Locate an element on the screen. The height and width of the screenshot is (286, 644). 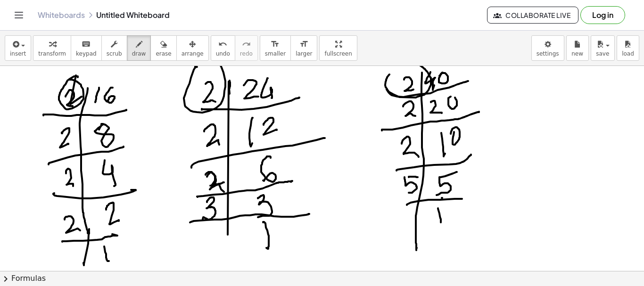
span: smaller is located at coordinates (275, 54).